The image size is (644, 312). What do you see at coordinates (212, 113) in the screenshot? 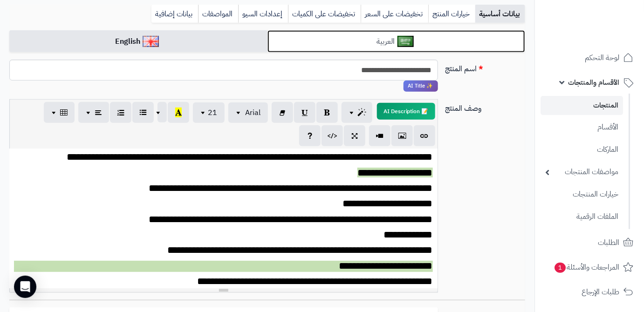
I see `span: 21` at bounding box center [212, 113].